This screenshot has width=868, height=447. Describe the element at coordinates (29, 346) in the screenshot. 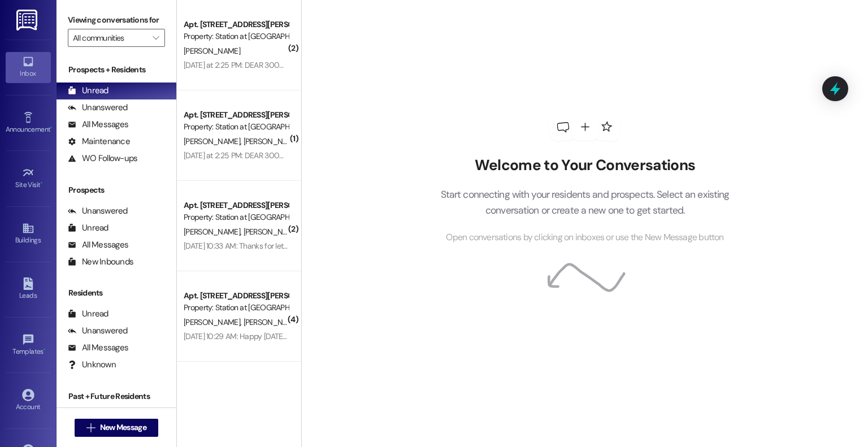

I see `a: Templates •` at that location.